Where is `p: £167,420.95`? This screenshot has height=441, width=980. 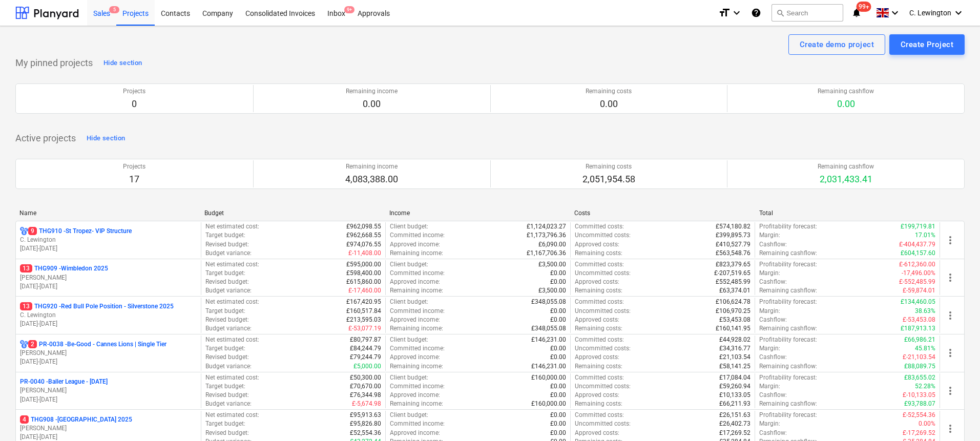
p: £167,420.95 is located at coordinates (364, 301).